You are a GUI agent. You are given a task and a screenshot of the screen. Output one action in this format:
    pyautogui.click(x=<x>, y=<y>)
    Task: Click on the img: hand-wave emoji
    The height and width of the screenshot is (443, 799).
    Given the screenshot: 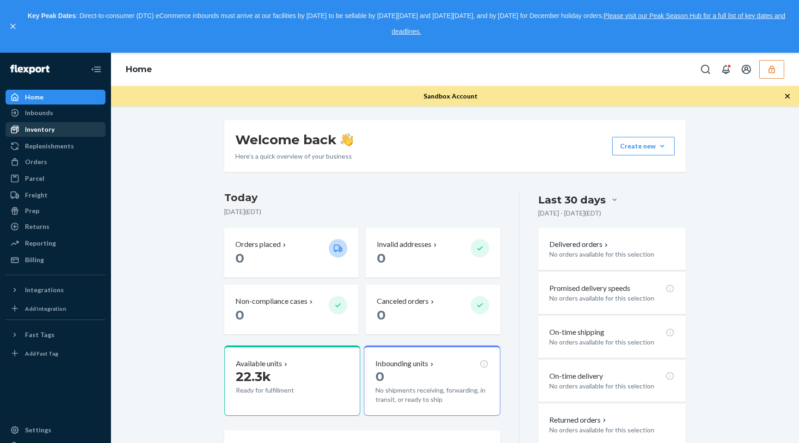 What is the action you would take?
    pyautogui.click(x=347, y=140)
    